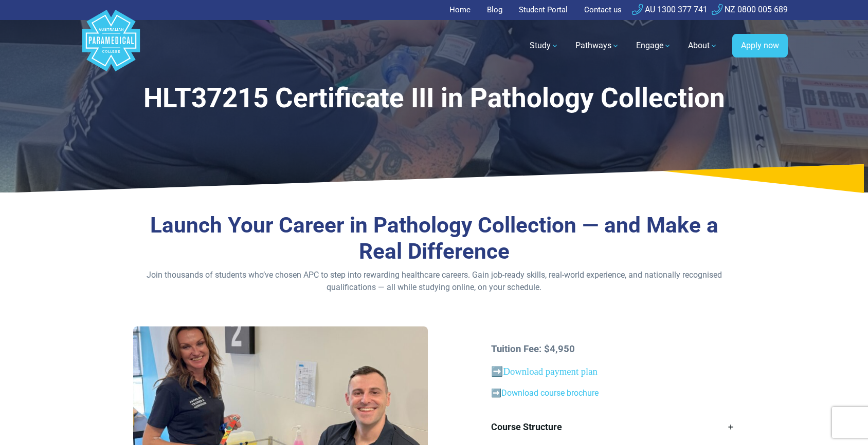 The height and width of the screenshot is (445, 868). I want to click on a: Engage, so click(653, 46).